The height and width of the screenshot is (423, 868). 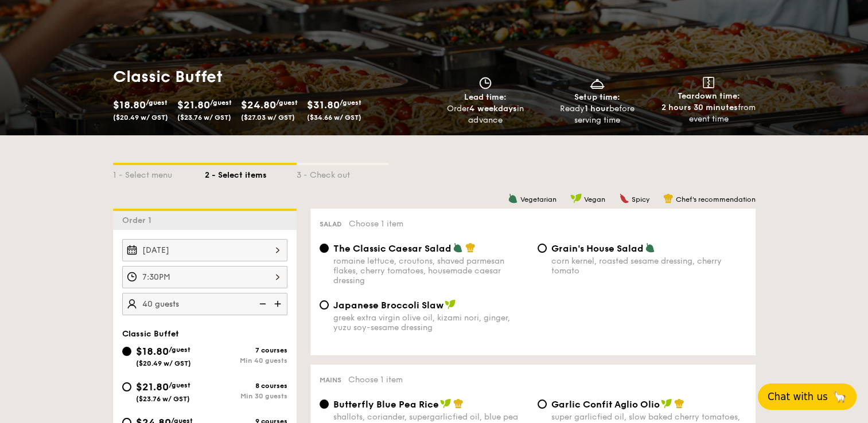 What do you see at coordinates (807, 397) in the screenshot?
I see `button: Chat with us🦙` at bounding box center [807, 397].